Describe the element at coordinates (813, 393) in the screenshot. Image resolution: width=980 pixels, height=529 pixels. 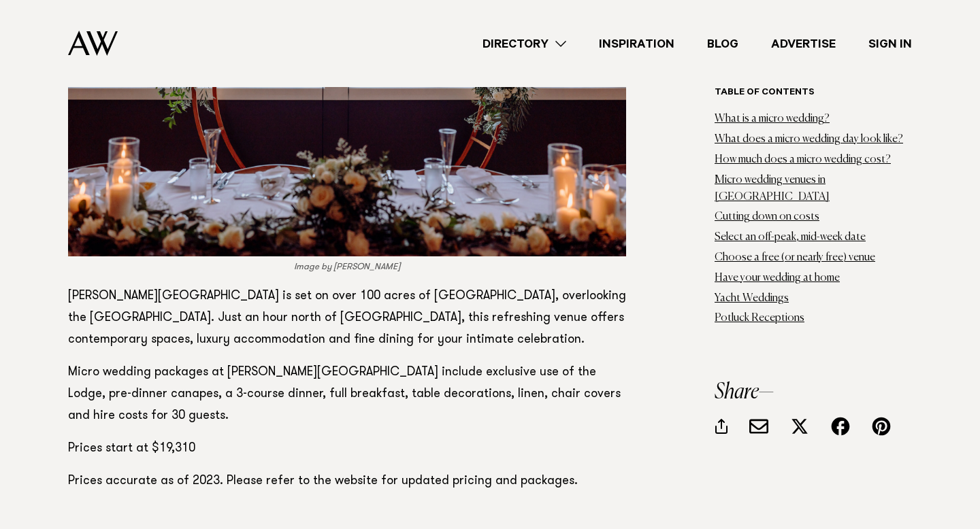
I see `h3: Share` at that location.